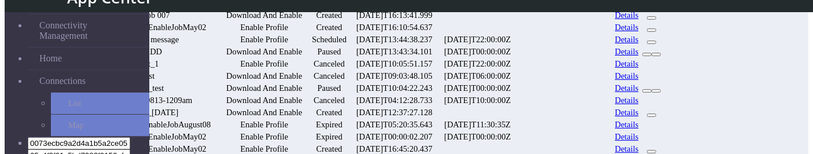  What do you see at coordinates (89, 58) in the screenshot?
I see `a: Home` at bounding box center [89, 58].